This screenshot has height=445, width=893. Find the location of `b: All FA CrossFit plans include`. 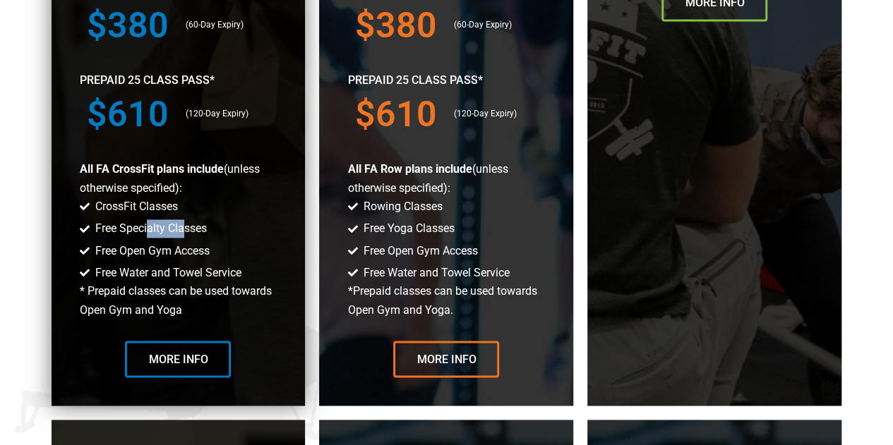

b: All FA CrossFit plans include is located at coordinates (152, 169).